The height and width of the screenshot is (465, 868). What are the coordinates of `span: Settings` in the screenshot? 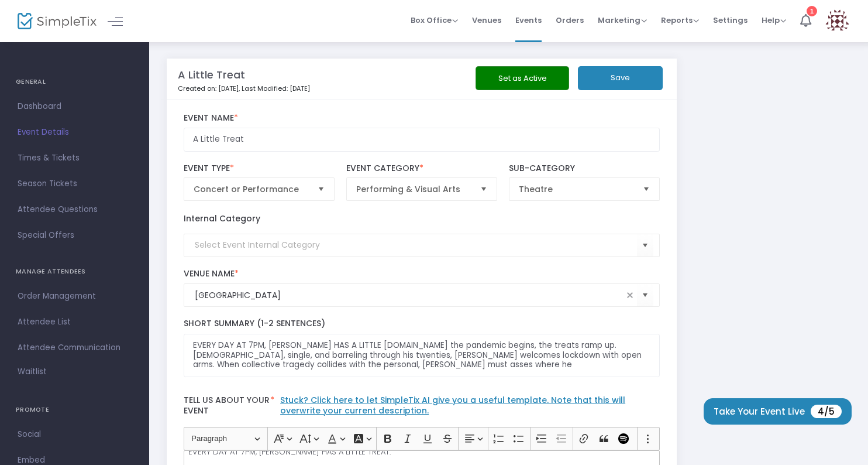 It's located at (730, 20).